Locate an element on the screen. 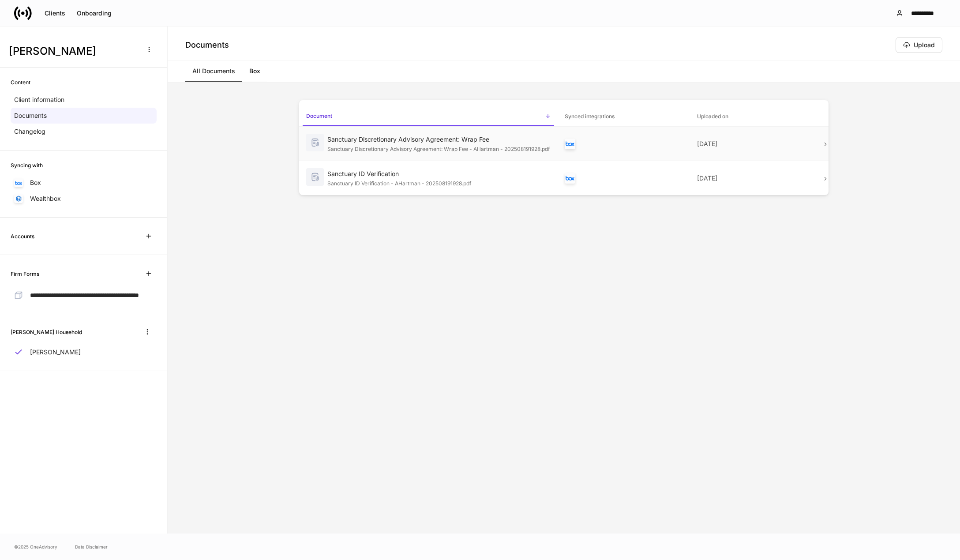 This screenshot has width=960, height=560. span: Document is located at coordinates (428, 117).